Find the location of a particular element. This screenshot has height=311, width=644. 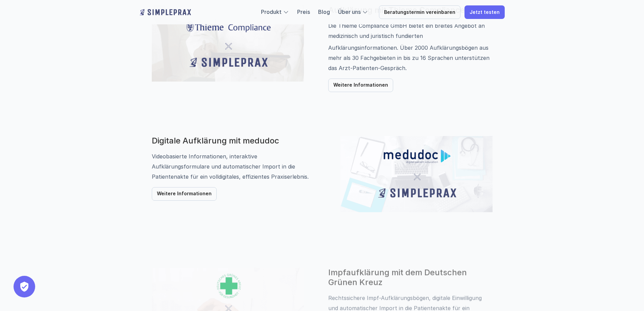

p: Videobasierte Informationen, interaktive Aufklärungsformulare und automatischer Import in die Pat... is located at coordinates (234, 166).